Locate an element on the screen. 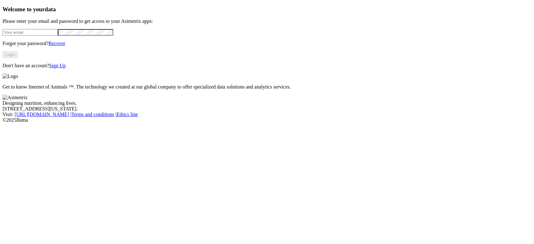 This screenshot has width=534, height=244. p: Don't have an account? is located at coordinates (267, 66).